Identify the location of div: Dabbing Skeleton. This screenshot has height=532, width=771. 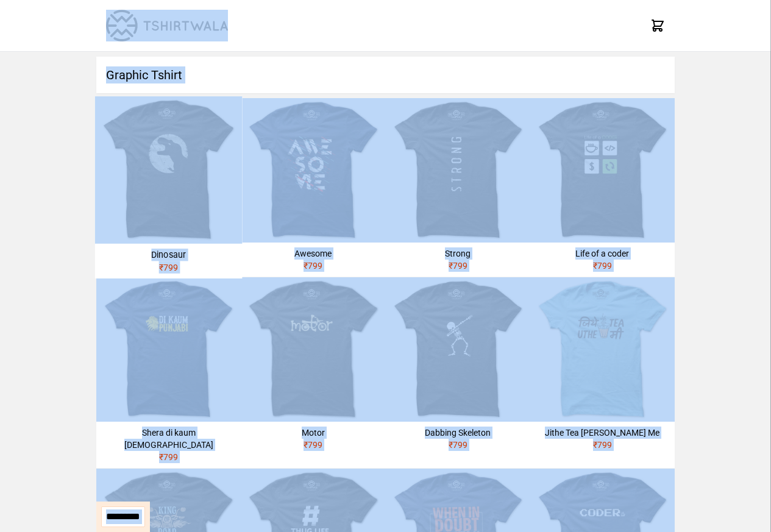
(457, 433).